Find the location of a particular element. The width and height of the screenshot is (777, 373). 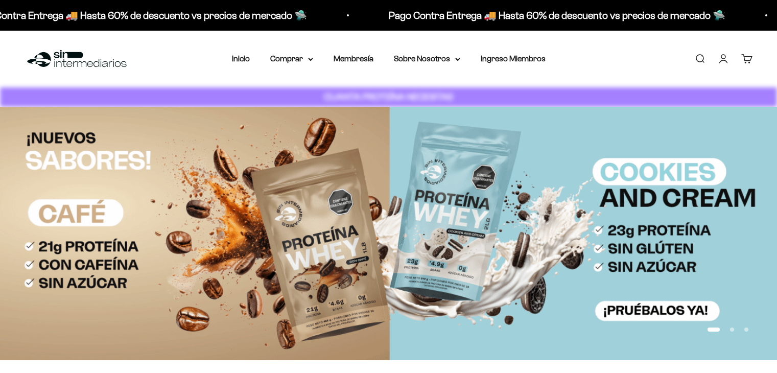

a: Ingreso Miembros is located at coordinates (513, 58).